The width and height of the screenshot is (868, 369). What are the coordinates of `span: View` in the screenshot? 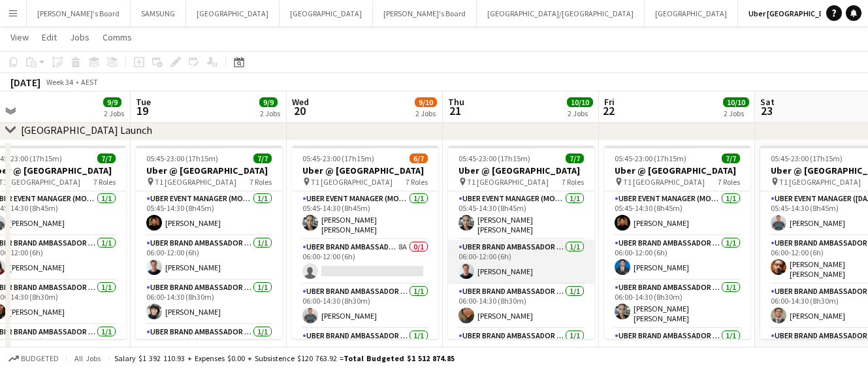 It's located at (19, 38).